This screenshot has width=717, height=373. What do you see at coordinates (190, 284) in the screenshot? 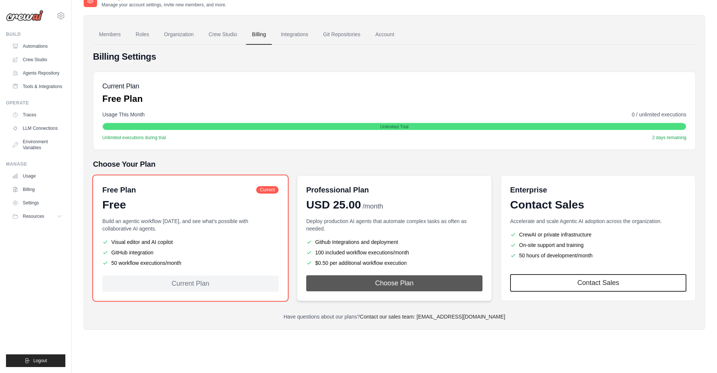
I see `div: Current Plan` at bounding box center [190, 284].